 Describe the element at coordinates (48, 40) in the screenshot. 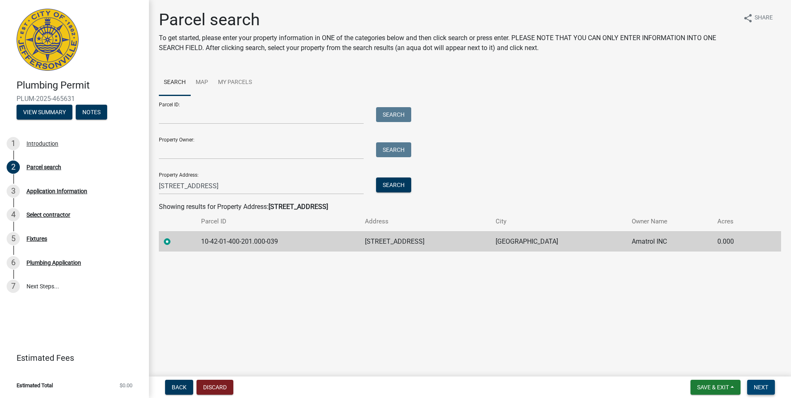

I see `img: City of Jeffersonville, Indiana` at that location.